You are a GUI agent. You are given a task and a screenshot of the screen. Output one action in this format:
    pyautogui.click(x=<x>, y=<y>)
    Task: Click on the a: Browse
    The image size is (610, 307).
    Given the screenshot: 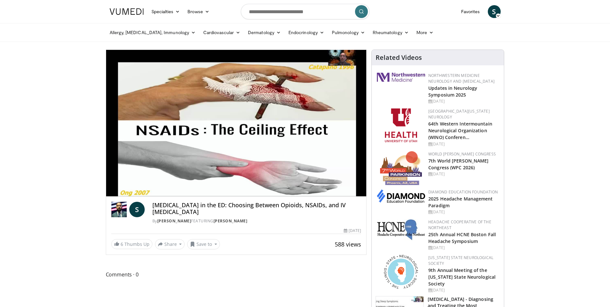 What is the action you would take?
    pyautogui.click(x=198, y=12)
    